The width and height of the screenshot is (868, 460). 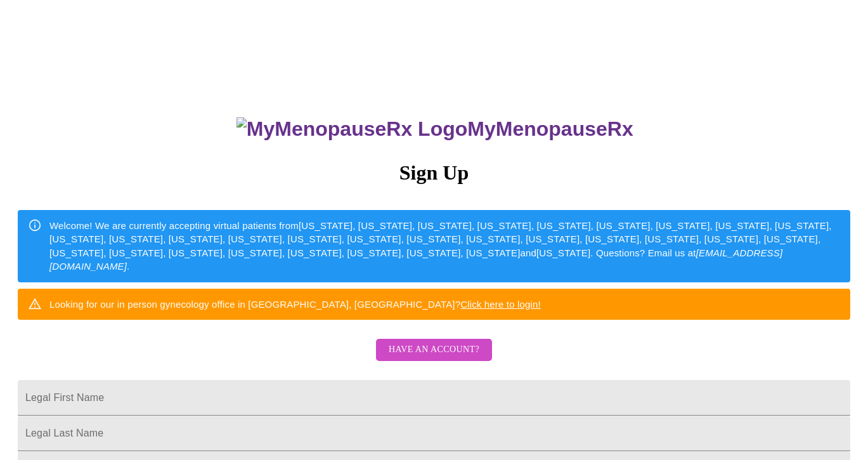 I want to click on button: Have an account?, so click(x=434, y=350).